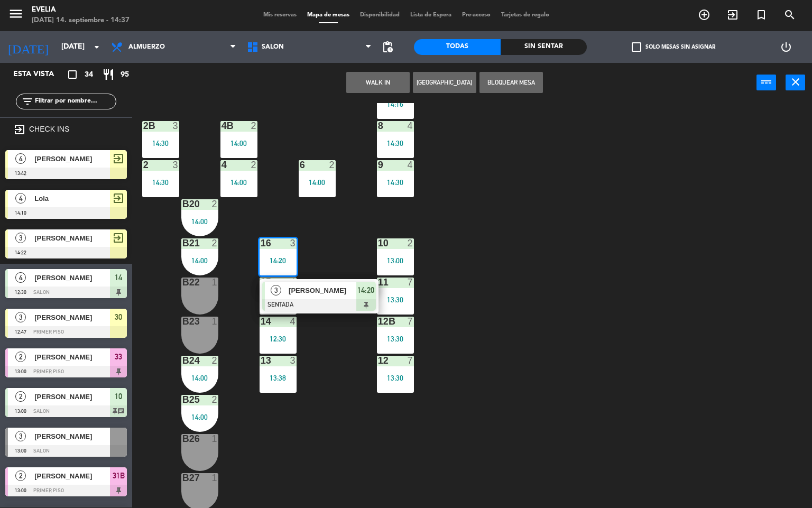  What do you see at coordinates (119, 277) in the screenshot?
I see `span: 14` at bounding box center [119, 277].